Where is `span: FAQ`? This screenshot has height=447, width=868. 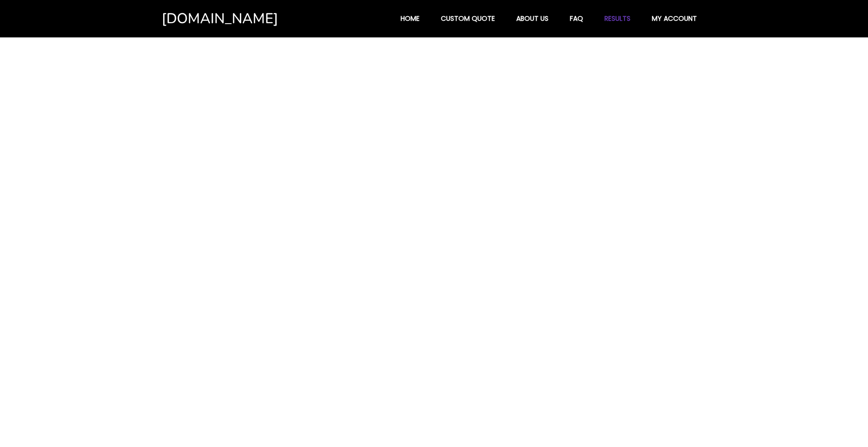 span: FAQ is located at coordinates (576, 19).